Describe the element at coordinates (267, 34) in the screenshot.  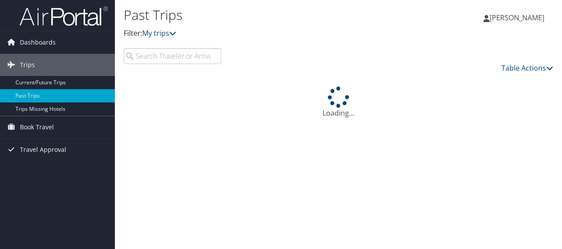
I see `p: Filter:` at that location.